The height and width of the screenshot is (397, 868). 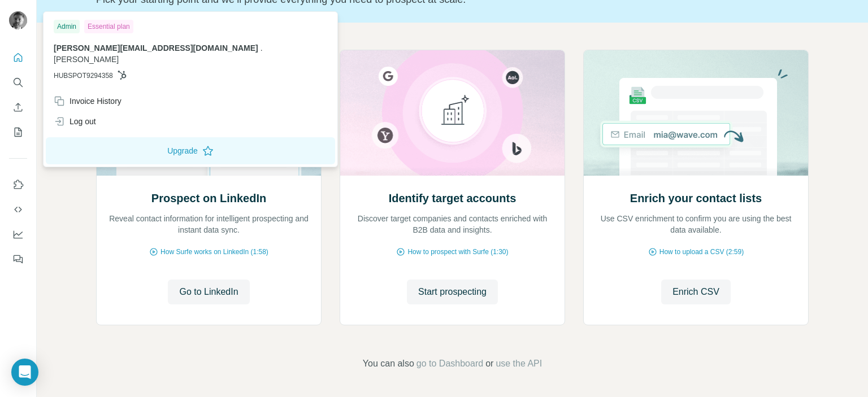 What do you see at coordinates (190, 151) in the screenshot?
I see `button: Upgrade` at bounding box center [190, 151].